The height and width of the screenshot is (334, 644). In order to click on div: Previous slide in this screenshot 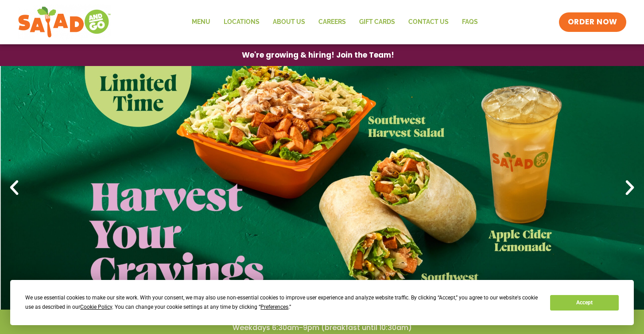, I will do `click(14, 188)`.